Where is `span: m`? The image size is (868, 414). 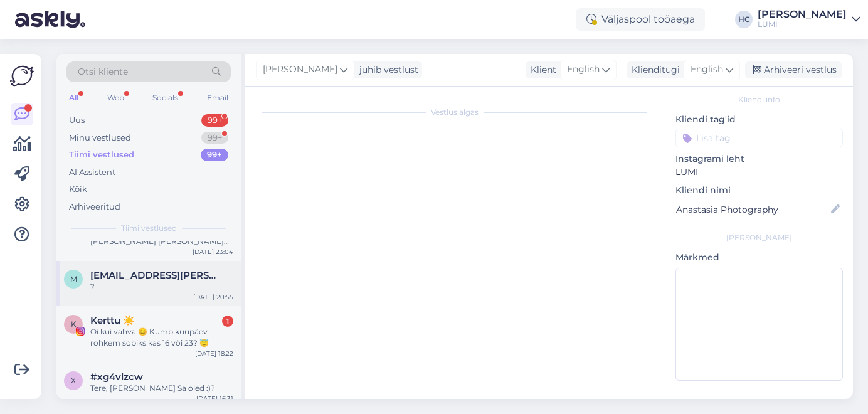 span: m is located at coordinates (74, 279).